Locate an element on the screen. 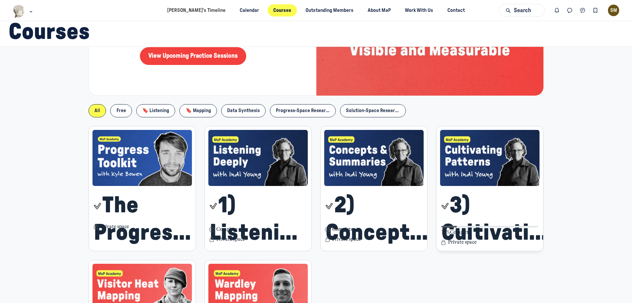 This screenshot has height=303, width=632. a: The Progress ToolkitPrivate space is located at coordinates (142, 188).